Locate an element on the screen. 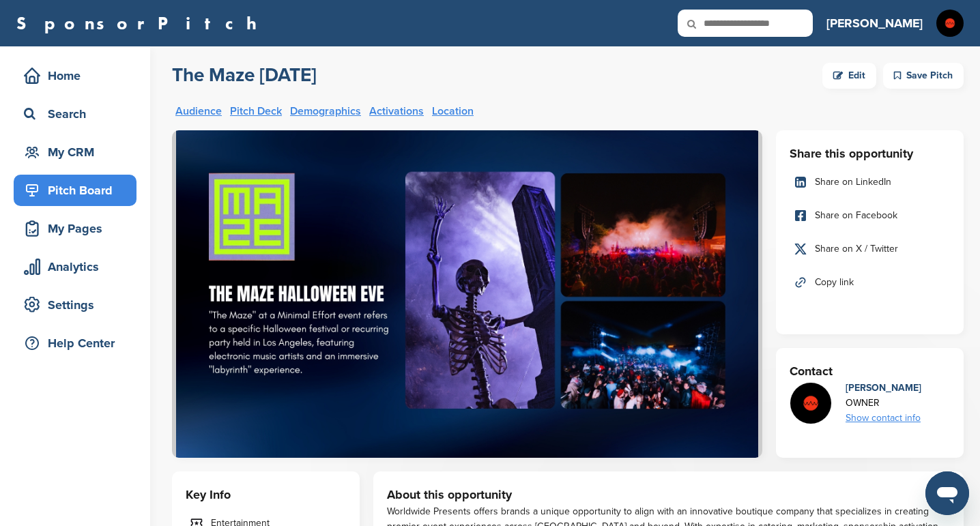 This screenshot has width=980, height=526. a: Share on X / Twitter is located at coordinates (869, 249).